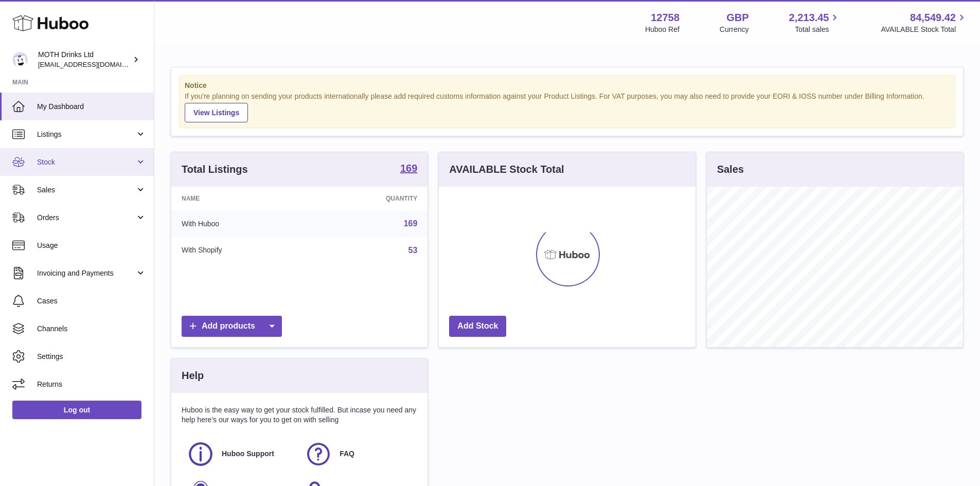 The width and height of the screenshot is (980, 486). I want to click on span: My Dashboard, so click(91, 106).